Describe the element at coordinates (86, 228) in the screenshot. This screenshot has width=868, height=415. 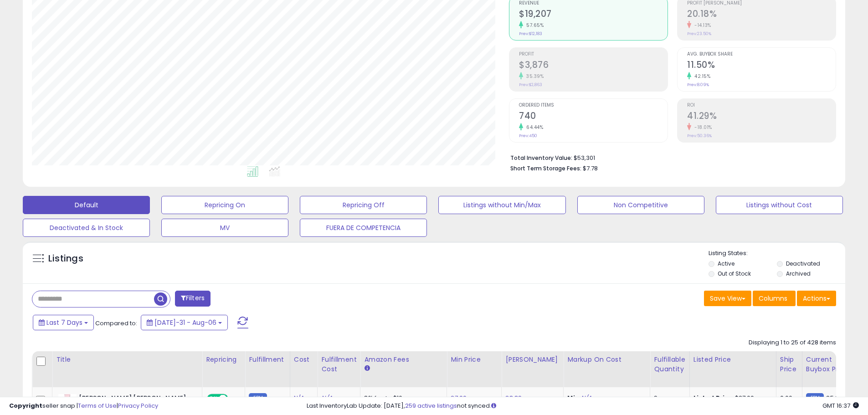
I see `button: Deactivated & In Stock` at that location.